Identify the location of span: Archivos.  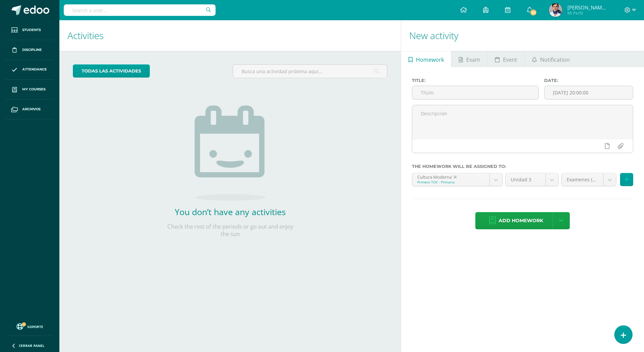
(32, 109).